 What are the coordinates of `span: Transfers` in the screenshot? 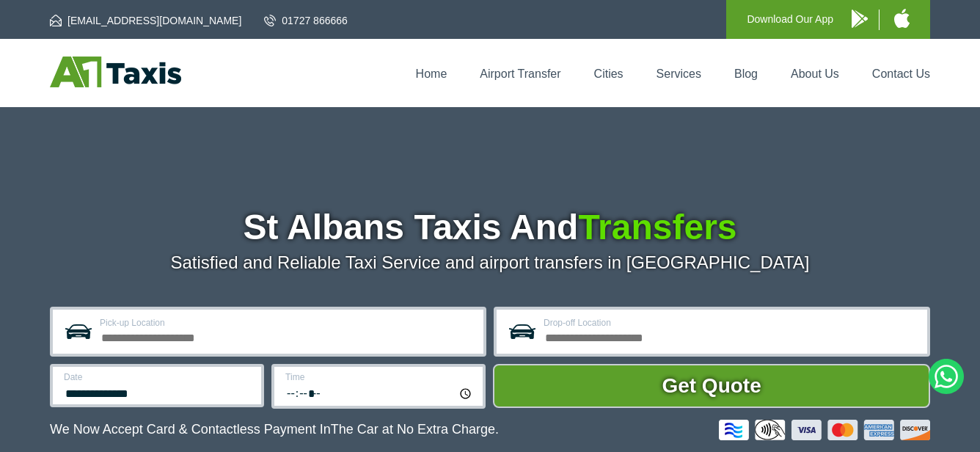 It's located at (658, 227).